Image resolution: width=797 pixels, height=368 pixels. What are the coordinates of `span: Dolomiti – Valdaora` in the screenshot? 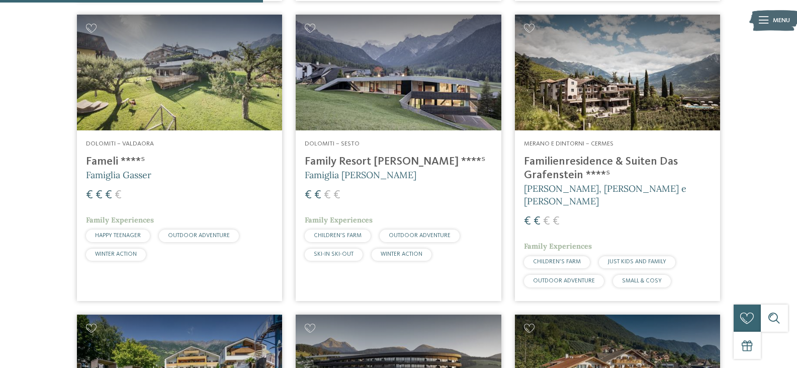 It's located at (120, 143).